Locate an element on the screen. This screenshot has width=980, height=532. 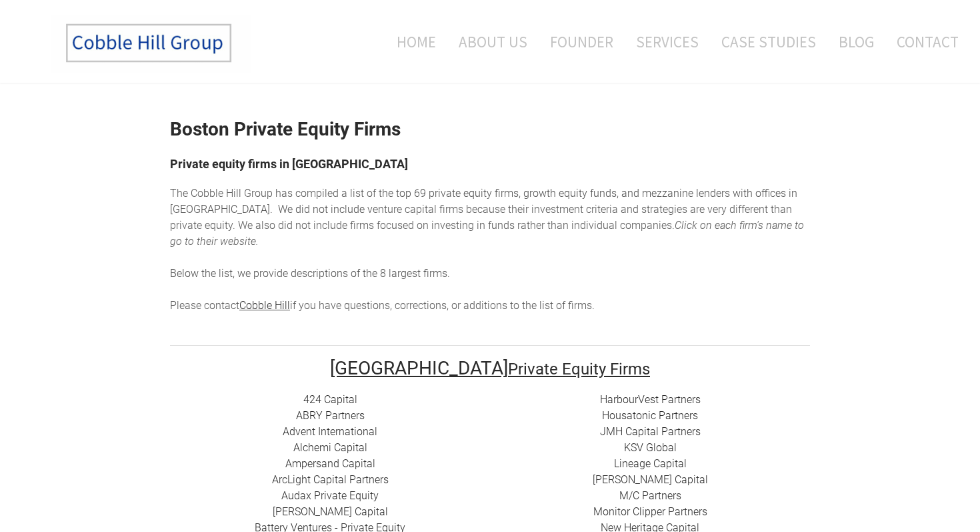
div: he top 69 private equity firms, growth equity funds, and mezzanine lenders with offices in [GEOGR... is located at coordinates (490, 250).